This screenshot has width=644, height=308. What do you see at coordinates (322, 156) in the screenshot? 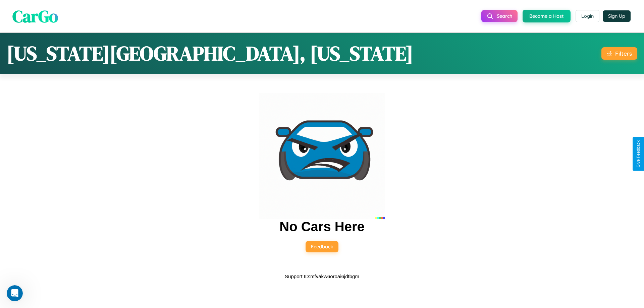
I see `img: car` at bounding box center [322, 156].